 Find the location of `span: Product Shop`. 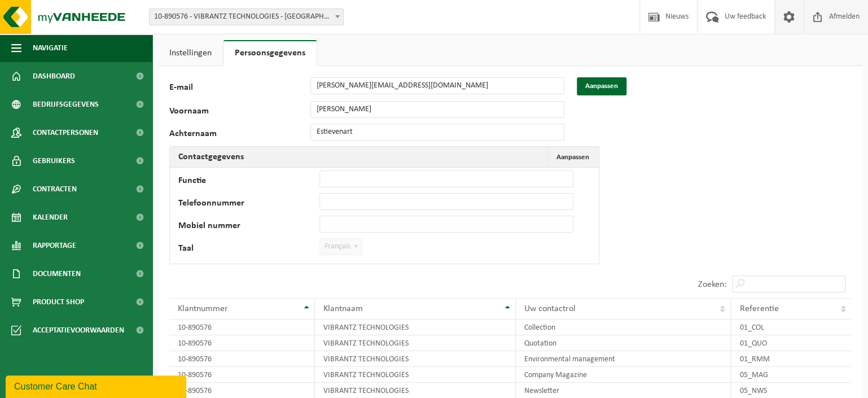

span: Product Shop is located at coordinates (58, 302).